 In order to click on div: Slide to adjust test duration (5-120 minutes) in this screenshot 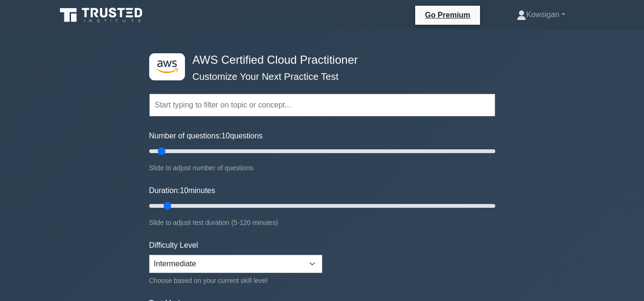, I will do `click(322, 223)`.